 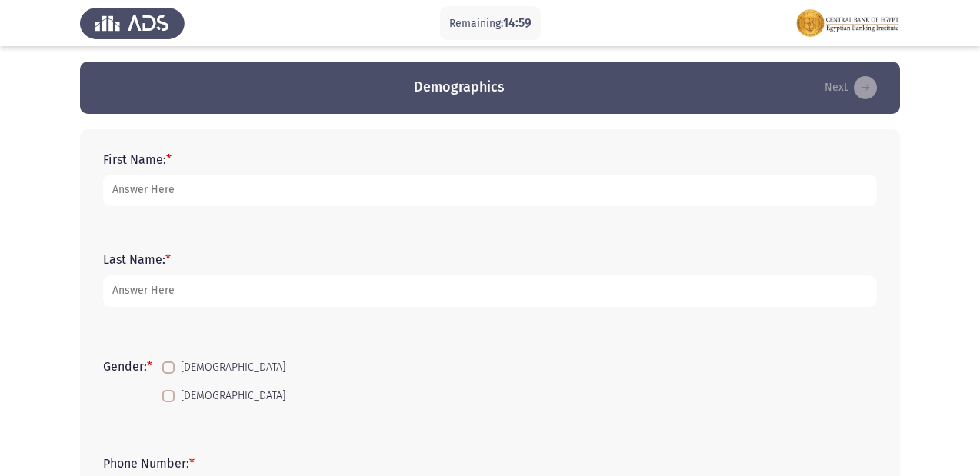 I want to click on span: 14:59, so click(x=517, y=22).